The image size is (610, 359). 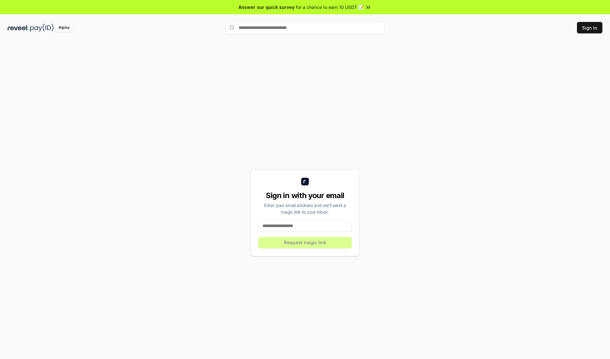 What do you see at coordinates (305, 208) in the screenshot?
I see `div: Enter your email address and we’ll send a magic link to your inbox.` at bounding box center [305, 208].